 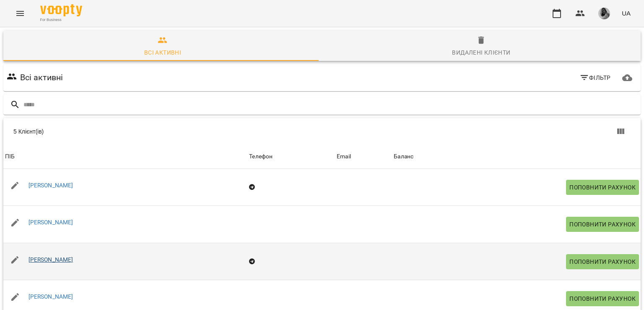 What do you see at coordinates (363, 156) in the screenshot?
I see `span: Email` at bounding box center [363, 156].